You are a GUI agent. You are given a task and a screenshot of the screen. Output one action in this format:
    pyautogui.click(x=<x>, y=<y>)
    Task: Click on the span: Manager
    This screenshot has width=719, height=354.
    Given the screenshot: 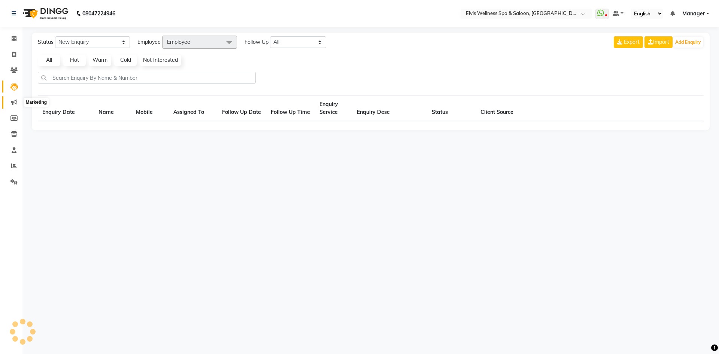 What is the action you would take?
    pyautogui.click(x=693, y=13)
    